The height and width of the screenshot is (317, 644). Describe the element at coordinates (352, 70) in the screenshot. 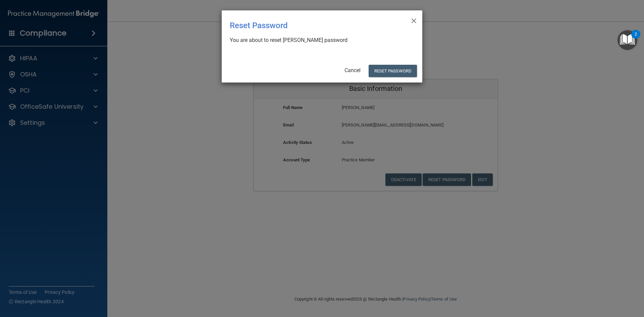

I see `a: Cancel` at that location.